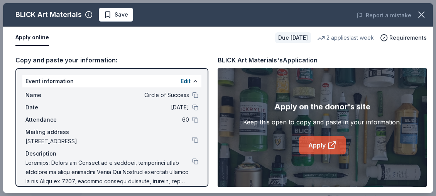 This screenshot has height=196, width=436. Describe the element at coordinates (345, 38) in the screenshot. I see `div: 2 applies last week` at that location.